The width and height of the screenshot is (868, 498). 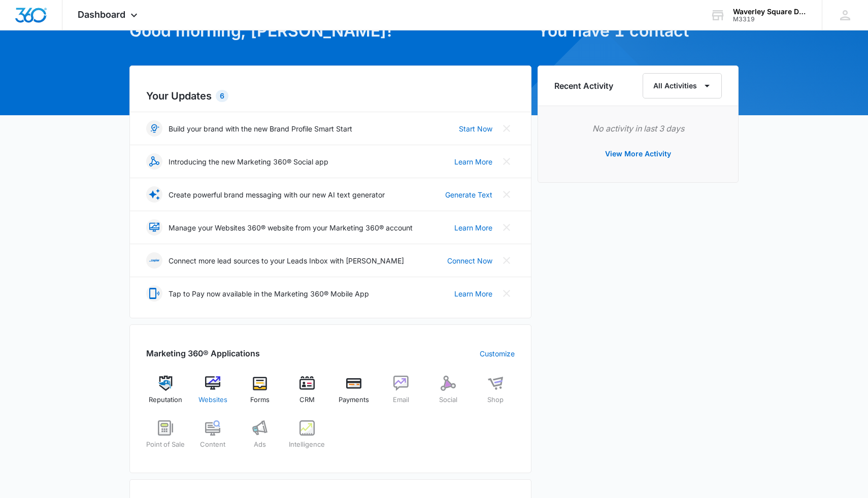 What do you see at coordinates (306, 394) in the screenshot?
I see `a: CRM` at bounding box center [306, 394].